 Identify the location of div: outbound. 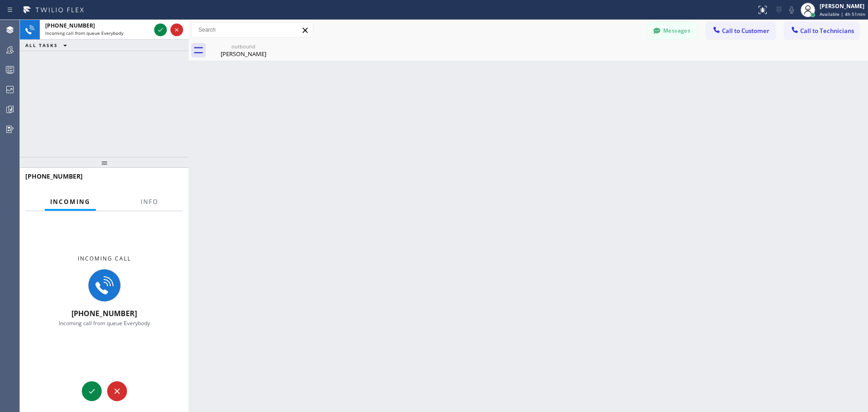
(243, 46).